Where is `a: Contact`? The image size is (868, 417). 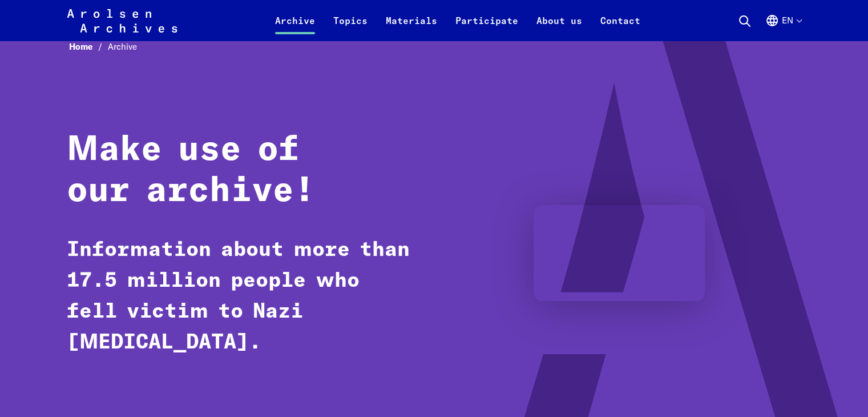 a: Contact is located at coordinates (620, 27).